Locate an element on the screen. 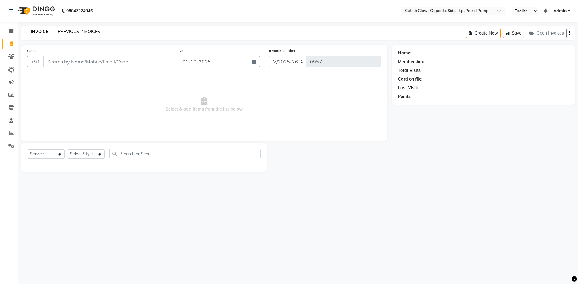  img: logo is located at coordinates (36, 11).